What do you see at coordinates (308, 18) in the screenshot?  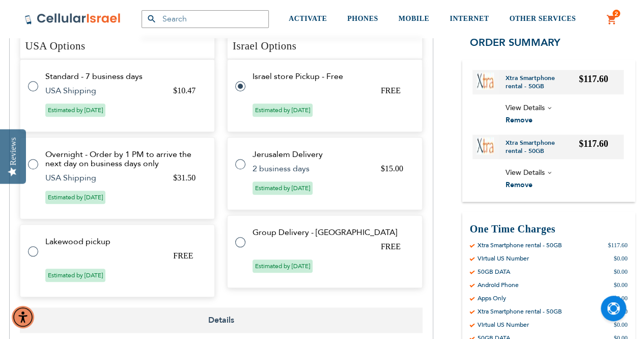 I see `span: ACTIVATE` at bounding box center [308, 18].